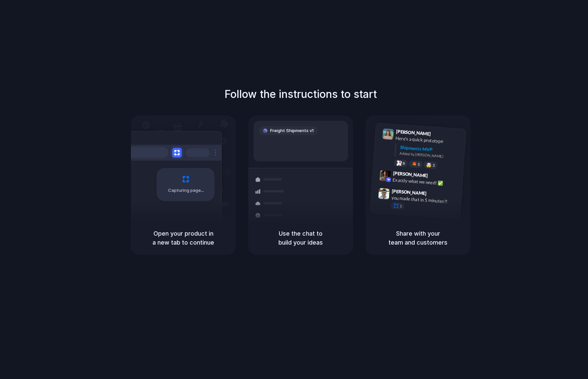 The width and height of the screenshot is (588, 379). Describe the element at coordinates (186, 190) in the screenshot. I see `span: Capturing page` at that location.